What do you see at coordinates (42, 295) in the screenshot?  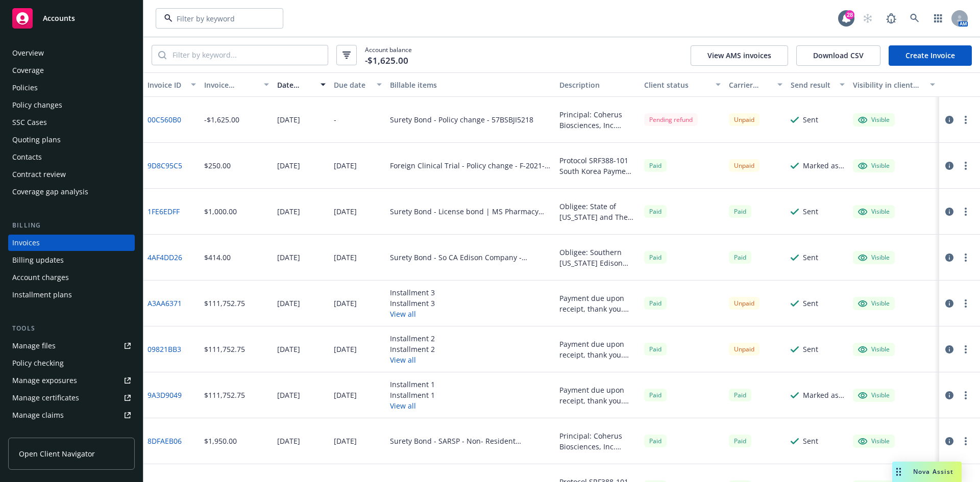 I see `div: Installment plans` at bounding box center [42, 295].